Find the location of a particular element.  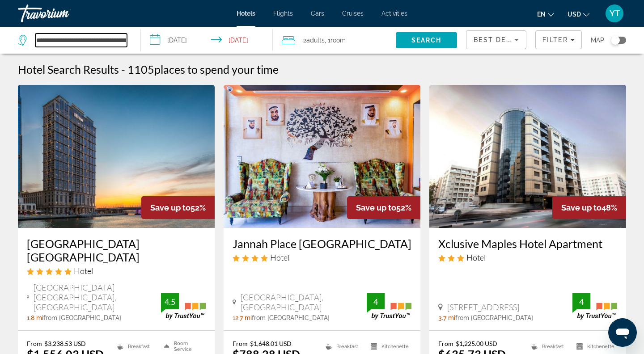

a: Cruises is located at coordinates (353, 14).